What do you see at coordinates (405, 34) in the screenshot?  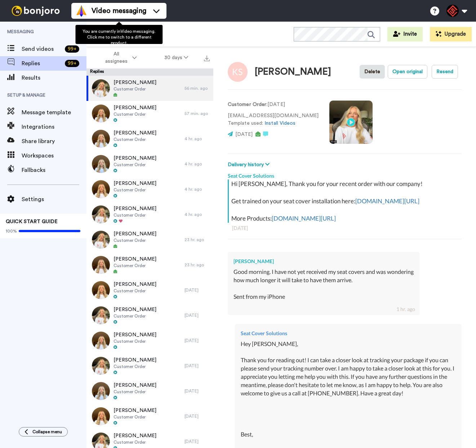 I see `button: Invite` at bounding box center [405, 34].